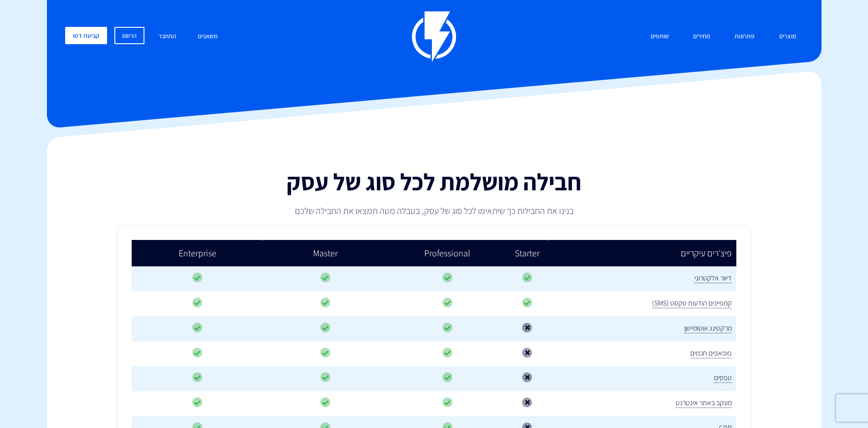 The height and width of the screenshot is (428, 868). I want to click on td: Enterprise, so click(197, 253).